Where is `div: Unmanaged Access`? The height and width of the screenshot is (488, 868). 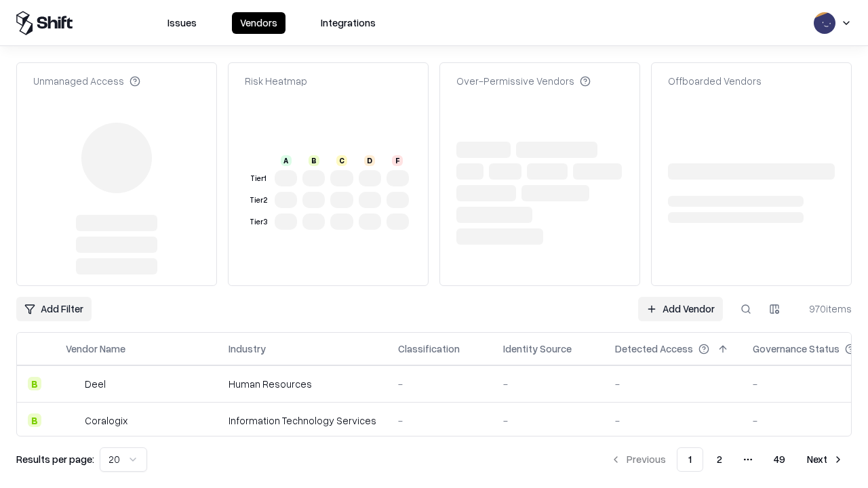 div: Unmanaged Access is located at coordinates (87, 81).